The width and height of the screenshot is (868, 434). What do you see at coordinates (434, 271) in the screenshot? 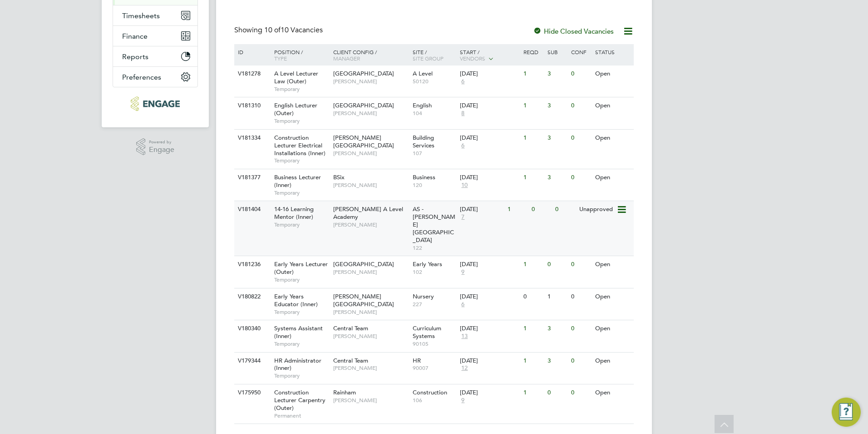
I see `span: 102` at bounding box center [434, 271].